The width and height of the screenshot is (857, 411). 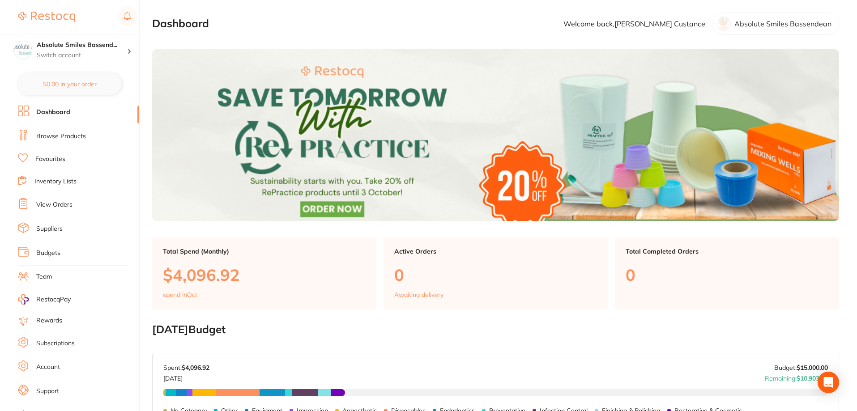 I want to click on p: Spent:, so click(x=186, y=368).